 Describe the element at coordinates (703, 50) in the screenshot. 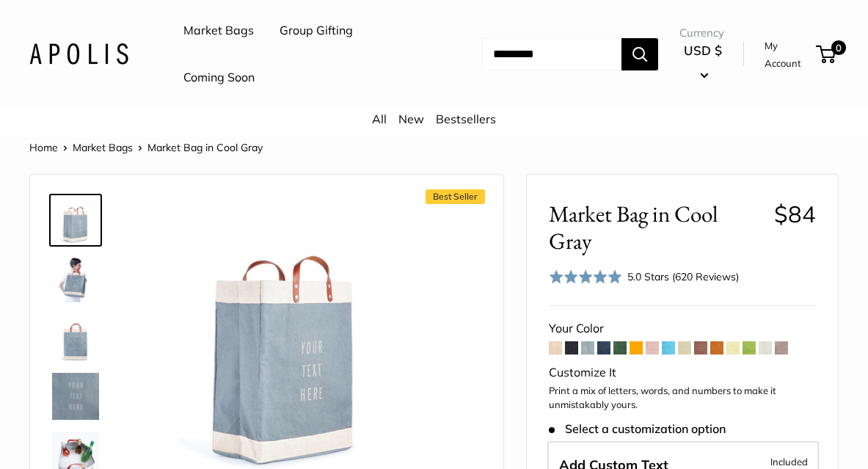

I see `span: USD $` at that location.